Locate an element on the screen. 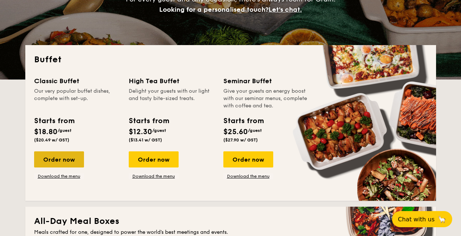 The image size is (461, 236). span: ($13.41 w/ GST) is located at coordinates (145, 140).